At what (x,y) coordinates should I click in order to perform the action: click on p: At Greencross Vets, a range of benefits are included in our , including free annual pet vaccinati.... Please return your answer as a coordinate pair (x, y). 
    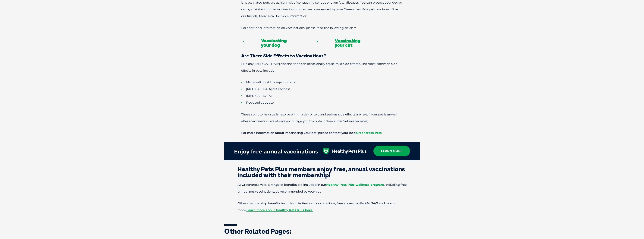
    Looking at the image, I should click on (322, 188).